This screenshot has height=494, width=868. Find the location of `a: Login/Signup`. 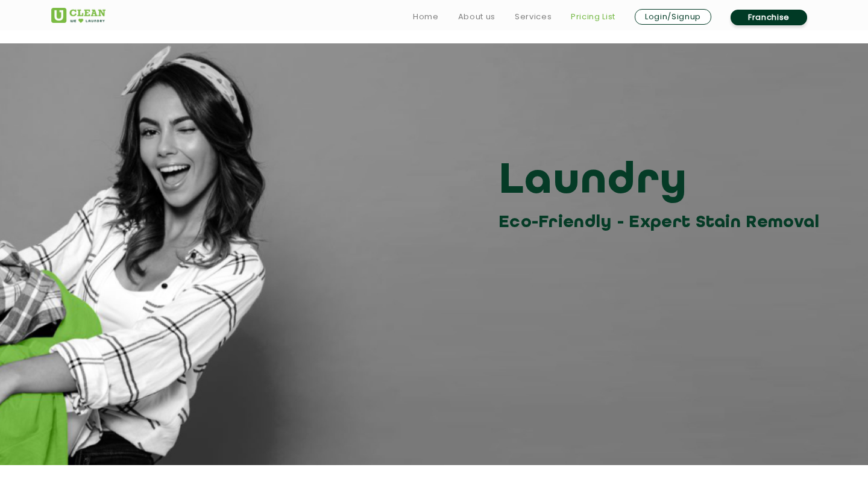

a: Login/Signup is located at coordinates (673, 17).